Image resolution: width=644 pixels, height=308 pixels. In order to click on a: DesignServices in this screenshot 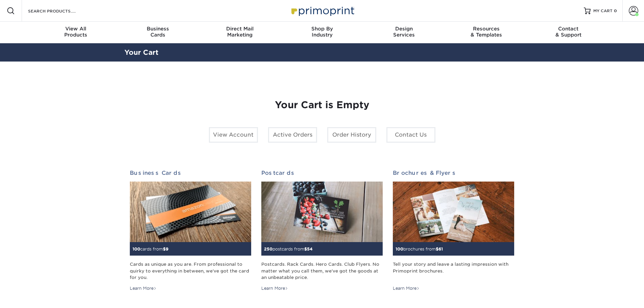, I will do `click(404, 32)`.